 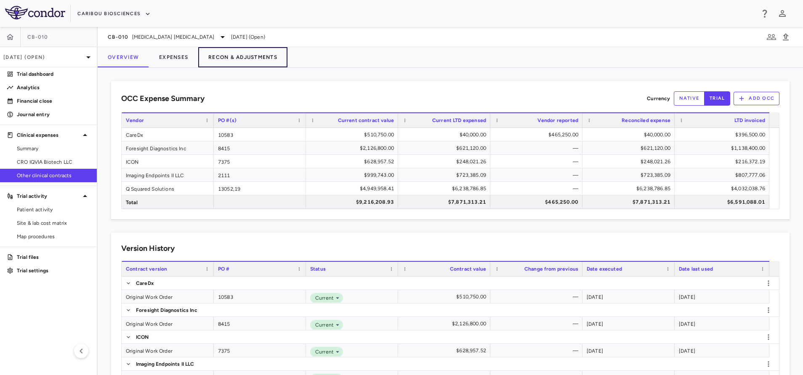 I want to click on p: Clinical expenses, so click(x=48, y=135).